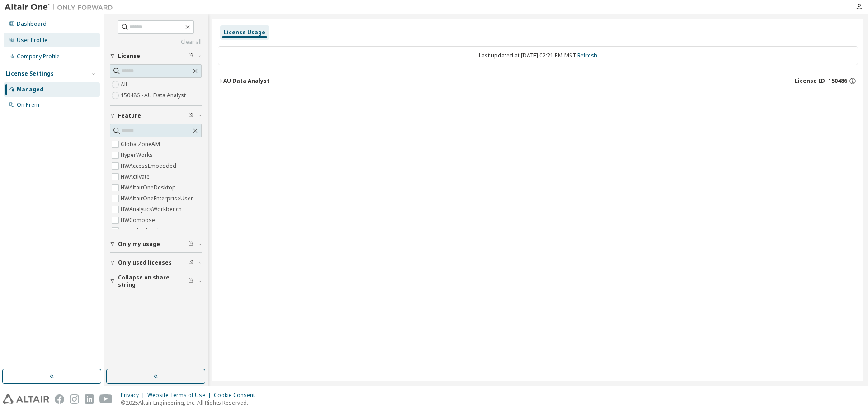 The width and height of the screenshot is (868, 412). What do you see at coordinates (587, 55) in the screenshot?
I see `a: Refresh` at bounding box center [587, 55].